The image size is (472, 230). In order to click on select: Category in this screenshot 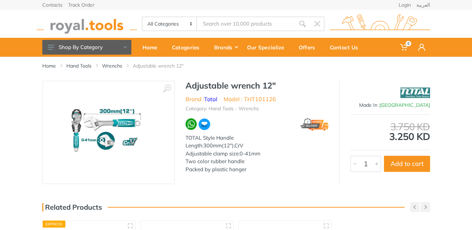, I will do `click(170, 24)`.